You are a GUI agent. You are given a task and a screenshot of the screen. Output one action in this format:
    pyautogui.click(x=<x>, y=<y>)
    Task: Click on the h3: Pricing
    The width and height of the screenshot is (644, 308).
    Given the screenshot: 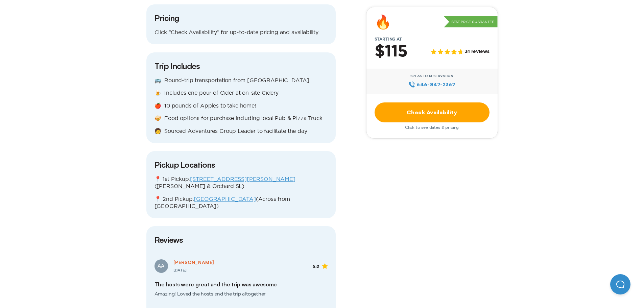 What is the action you would take?
    pyautogui.click(x=241, y=18)
    